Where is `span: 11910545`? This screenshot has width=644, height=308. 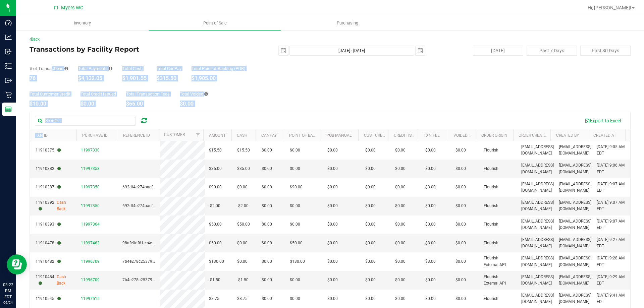
span: 11910545 is located at coordinates (48, 299).